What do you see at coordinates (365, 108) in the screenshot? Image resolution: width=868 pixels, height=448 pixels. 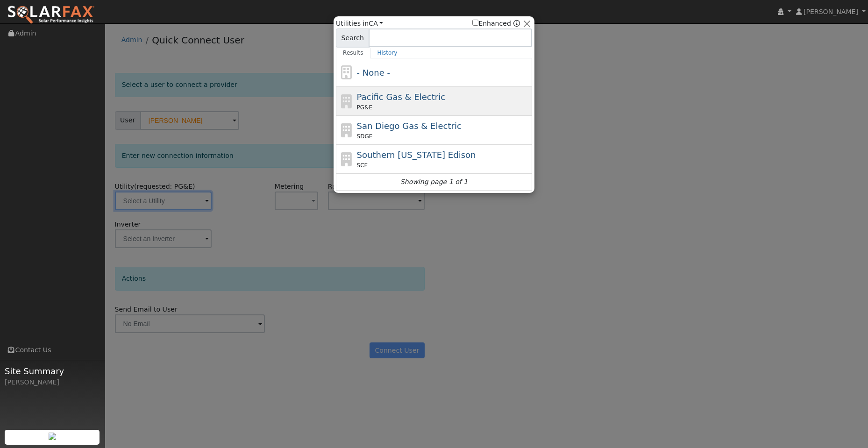 I see `span: PG&E` at bounding box center [365, 108].